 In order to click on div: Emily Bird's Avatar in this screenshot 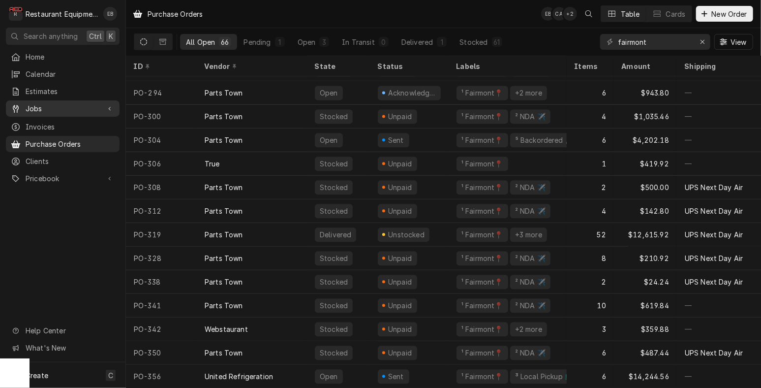, I will do `click(110, 14)`.